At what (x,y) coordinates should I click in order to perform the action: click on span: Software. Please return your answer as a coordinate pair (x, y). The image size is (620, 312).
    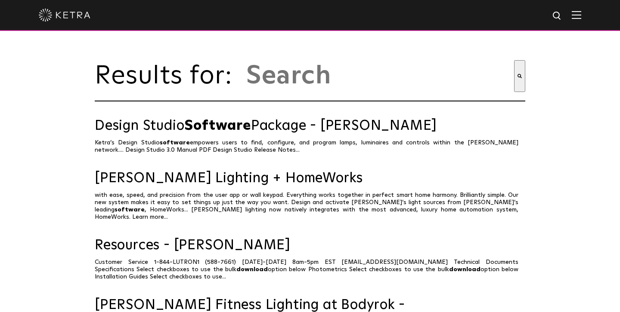
    Looking at the image, I should click on (217, 126).